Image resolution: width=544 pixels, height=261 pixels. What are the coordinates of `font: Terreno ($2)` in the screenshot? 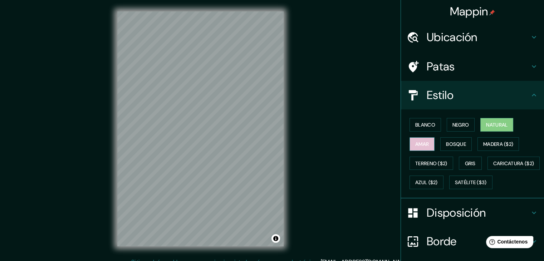 It's located at (432, 164).